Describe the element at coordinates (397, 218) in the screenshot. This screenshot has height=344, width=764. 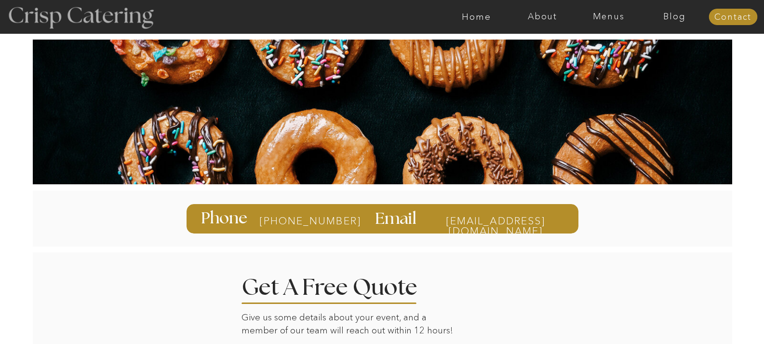
I see `h3: Email` at that location.